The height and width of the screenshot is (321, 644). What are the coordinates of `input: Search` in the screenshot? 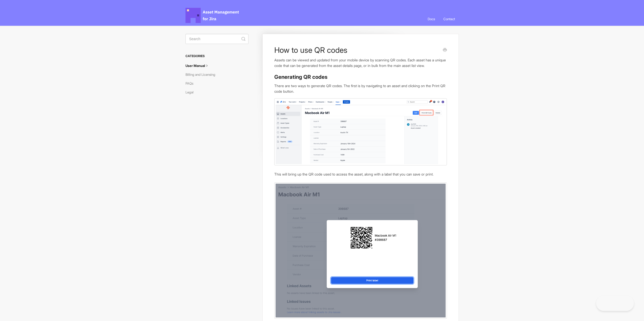 It's located at (217, 39).